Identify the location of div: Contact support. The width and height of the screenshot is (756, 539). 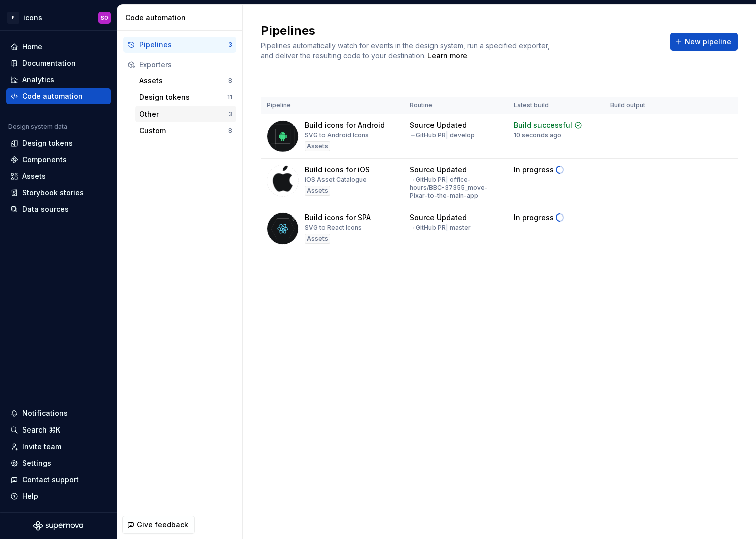
(50, 480).